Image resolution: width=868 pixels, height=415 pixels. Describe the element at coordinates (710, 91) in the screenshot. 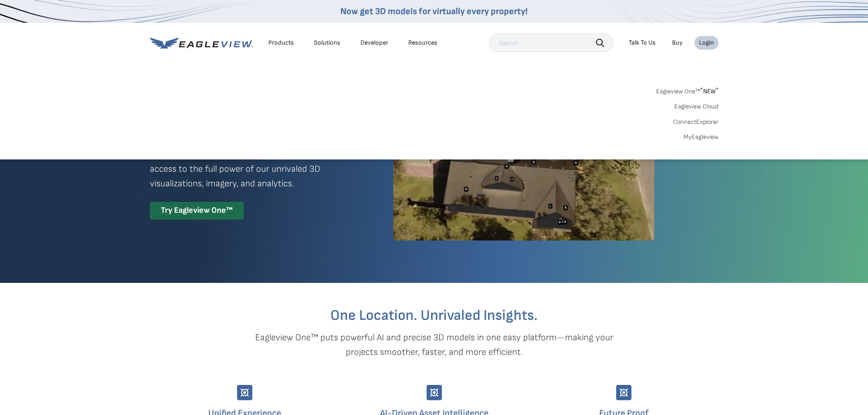

I see `span: NEW` at that location.